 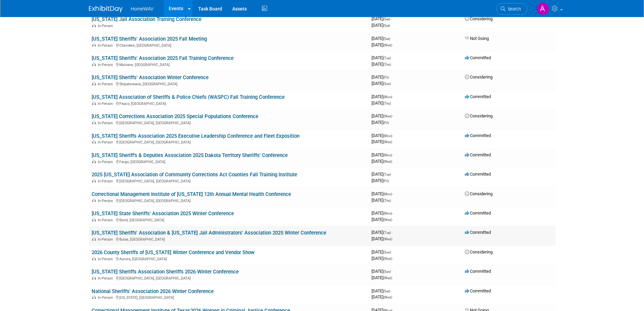 What do you see at coordinates (387, 272) in the screenshot?
I see `span: (Sun)` at bounding box center [387, 272].